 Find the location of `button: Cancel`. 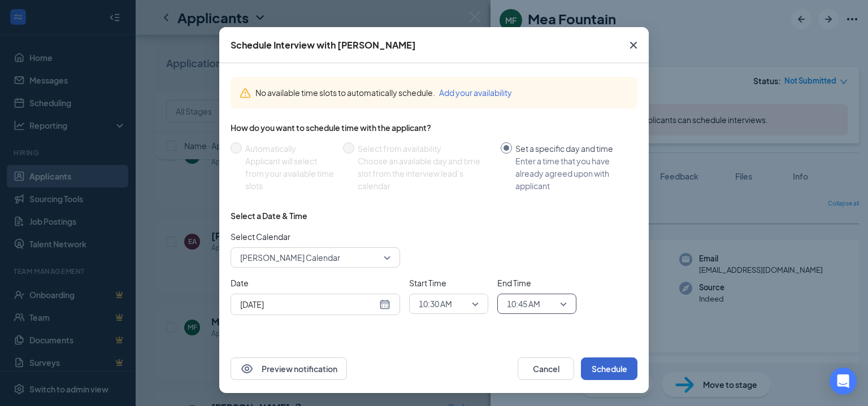

button: Cancel is located at coordinates (546, 368).